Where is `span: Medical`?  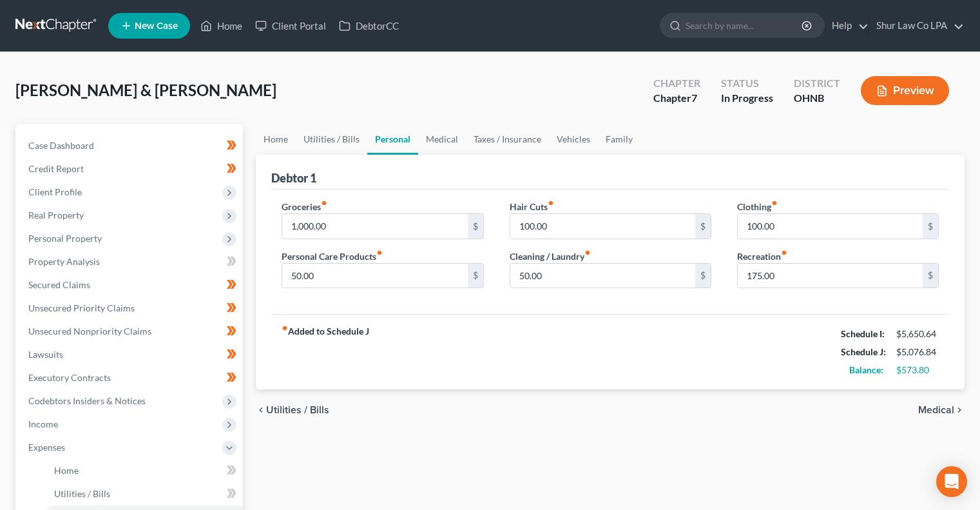 span: Medical is located at coordinates (937, 410).